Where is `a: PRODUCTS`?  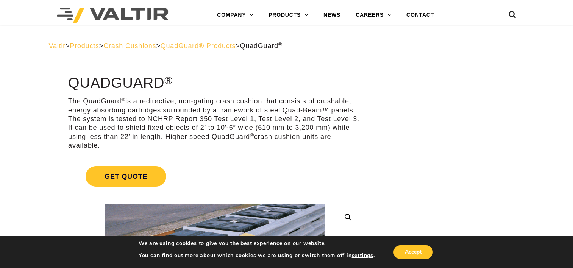
a: PRODUCTS is located at coordinates (288, 15).